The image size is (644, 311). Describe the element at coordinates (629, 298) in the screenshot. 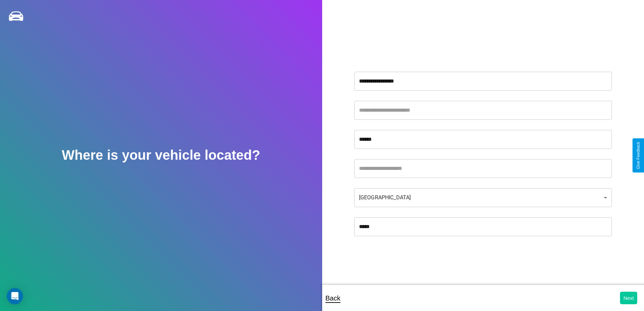

I see `button: Next` at that location.